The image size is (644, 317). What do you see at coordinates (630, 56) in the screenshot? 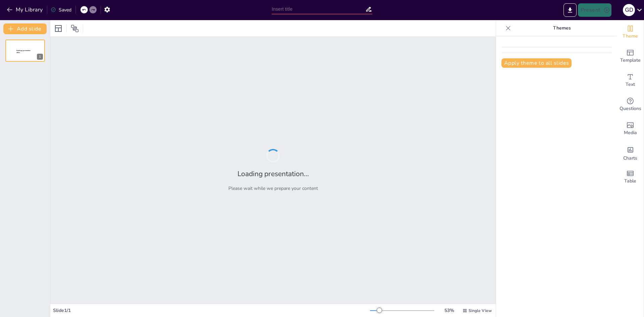
I see `div: Add ready made slides` at bounding box center [630, 56].